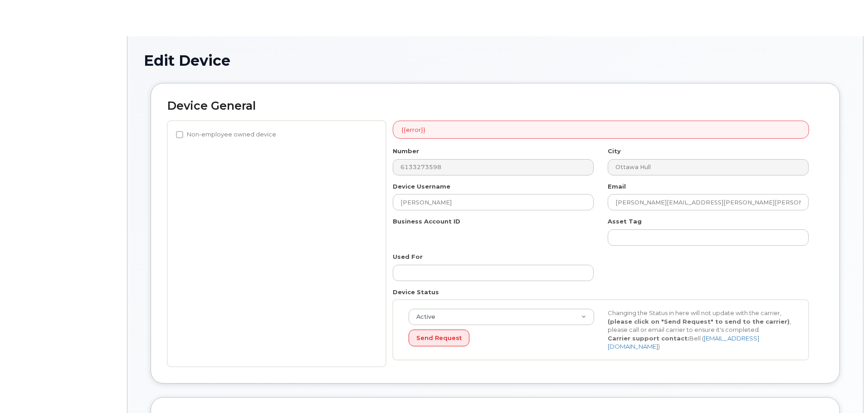  What do you see at coordinates (179, 134) in the screenshot?
I see `input: Non-employee owned device` at bounding box center [179, 134].